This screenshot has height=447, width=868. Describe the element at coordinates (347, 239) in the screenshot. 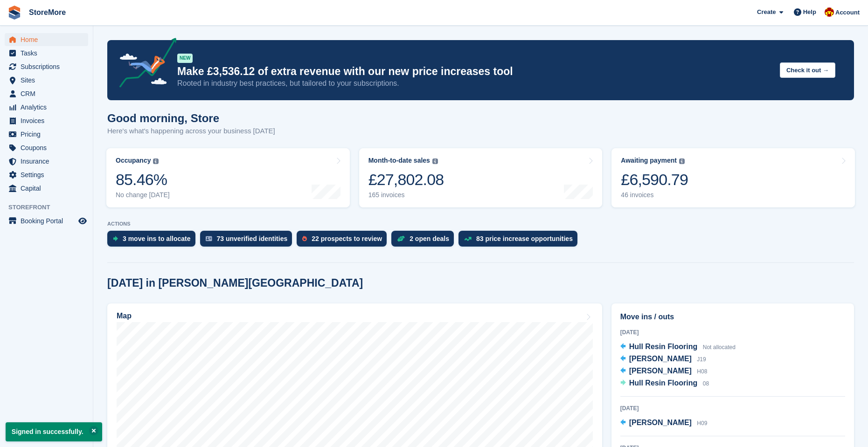

I see `div: 22 prospects to review` at that location.